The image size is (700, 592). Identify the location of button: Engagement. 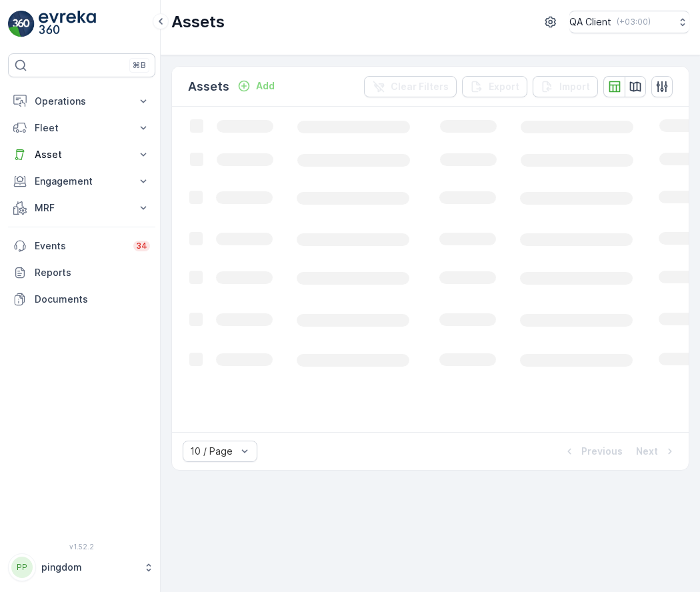
(81, 182).